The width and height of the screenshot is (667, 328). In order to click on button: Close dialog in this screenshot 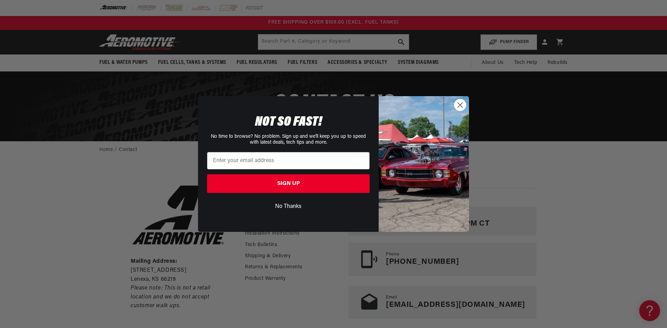, I will do `click(460, 105)`.